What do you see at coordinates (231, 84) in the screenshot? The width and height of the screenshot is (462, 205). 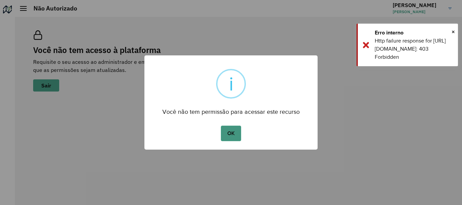 I see `div: i` at bounding box center [231, 84].